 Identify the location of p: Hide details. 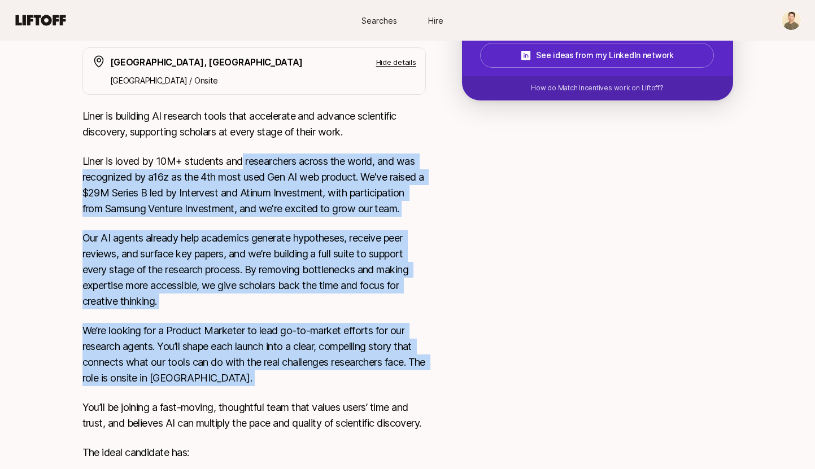
(396, 62).